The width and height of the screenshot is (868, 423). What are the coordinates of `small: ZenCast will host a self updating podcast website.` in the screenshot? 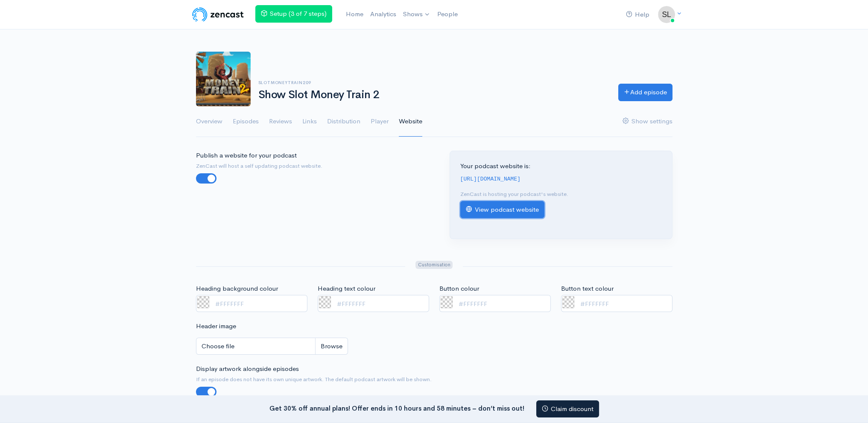 It's located at (313, 166).